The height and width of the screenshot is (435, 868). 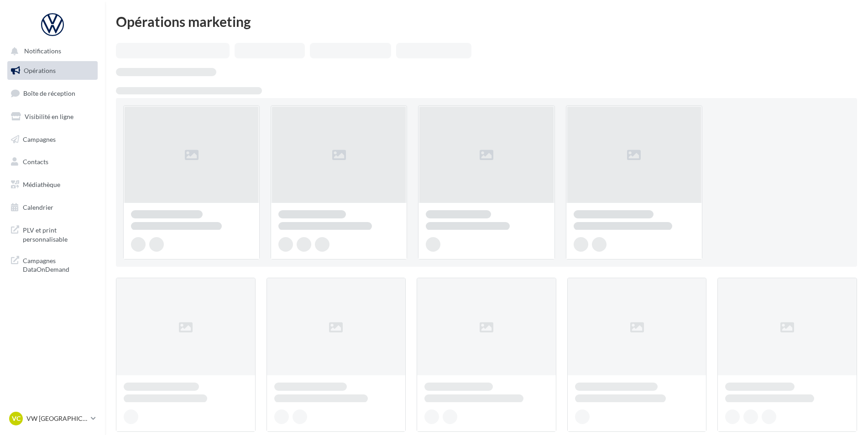 I want to click on span: Campagnes DataOnDemand, so click(x=58, y=264).